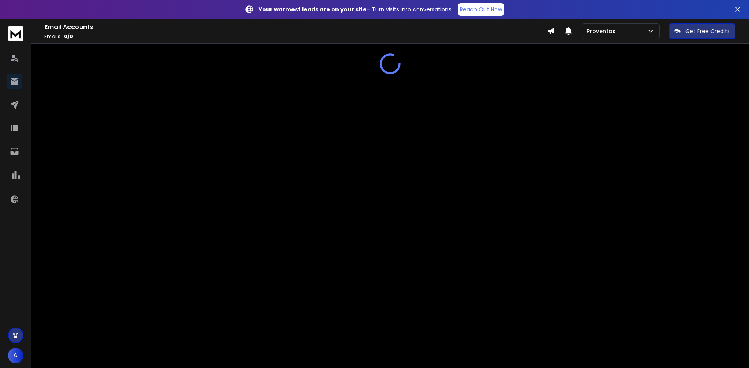 This screenshot has width=749, height=368. I want to click on a: Reach Out Now, so click(481, 9).